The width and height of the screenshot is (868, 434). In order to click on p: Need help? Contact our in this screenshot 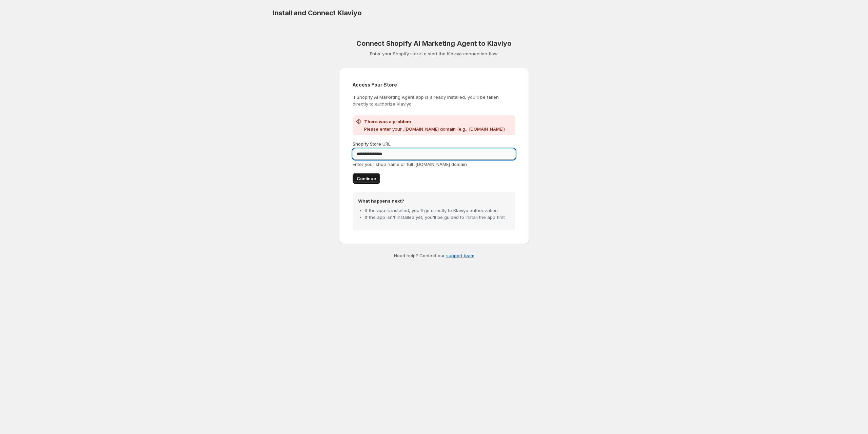, I will do `click(434, 255)`.